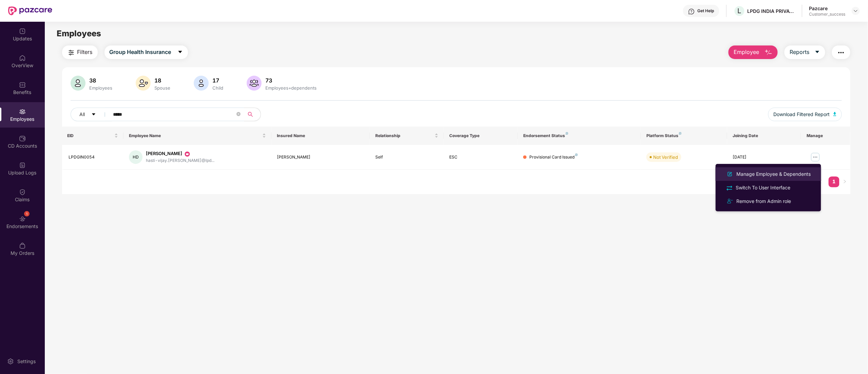 The height and width of the screenshot is (374, 868). What do you see at coordinates (692, 11) in the screenshot?
I see `img: svg+xml;base64,PHN2ZyBpZD0iSGVscC0zMngzMiIgeG1sbnM9Imh0dHA6Ly93d3cudzMub3JnLzIwMDAvc3ZnIiB3aWR0aD...` at bounding box center [692, 11].